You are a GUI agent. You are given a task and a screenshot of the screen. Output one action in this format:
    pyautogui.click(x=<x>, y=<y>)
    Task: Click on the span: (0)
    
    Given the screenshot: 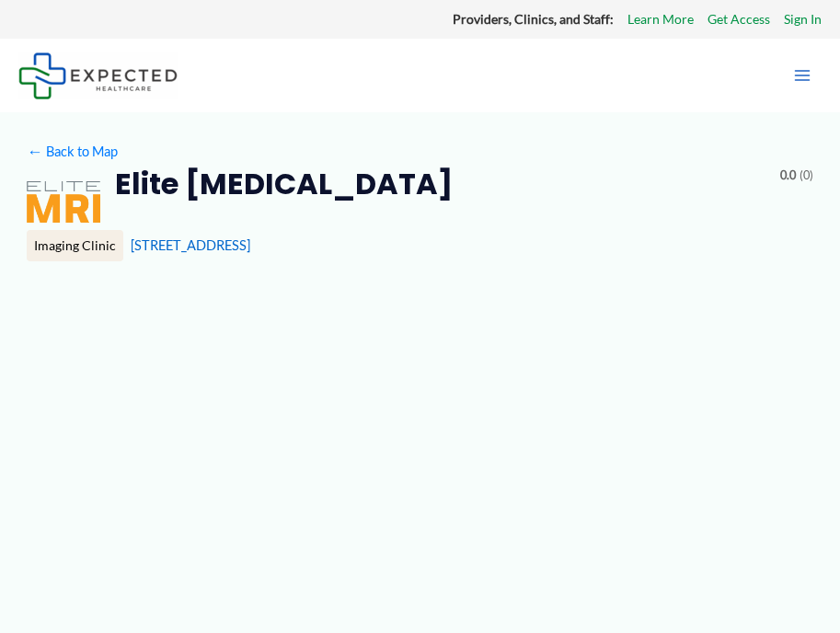 What is the action you would take?
    pyautogui.click(x=806, y=176)
    